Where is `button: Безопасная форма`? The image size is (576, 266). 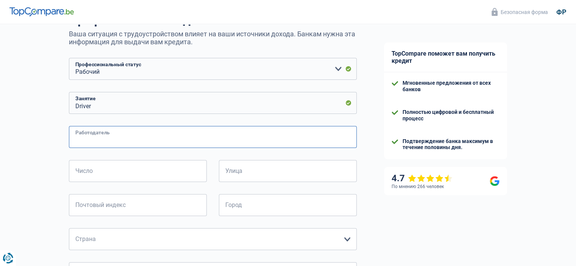
button: Безопасная форма is located at coordinates (520, 12).